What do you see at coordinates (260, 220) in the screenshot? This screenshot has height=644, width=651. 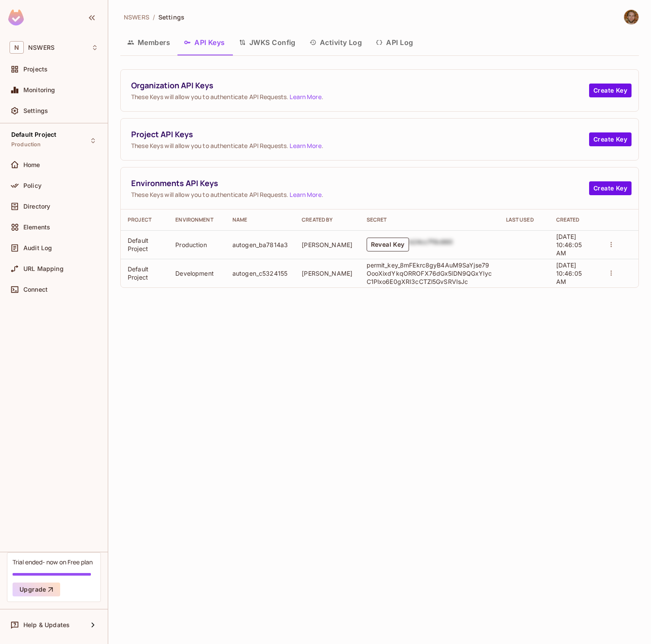 I see `div: Name` at bounding box center [260, 220].